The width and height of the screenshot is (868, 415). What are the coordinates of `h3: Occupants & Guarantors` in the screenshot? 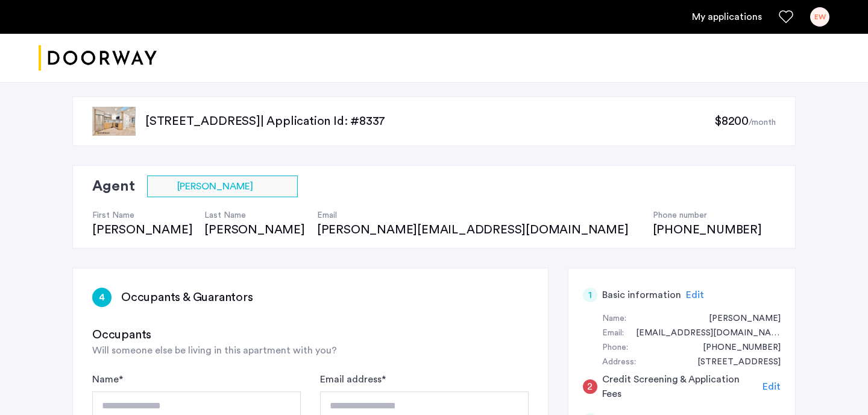 It's located at (187, 297).